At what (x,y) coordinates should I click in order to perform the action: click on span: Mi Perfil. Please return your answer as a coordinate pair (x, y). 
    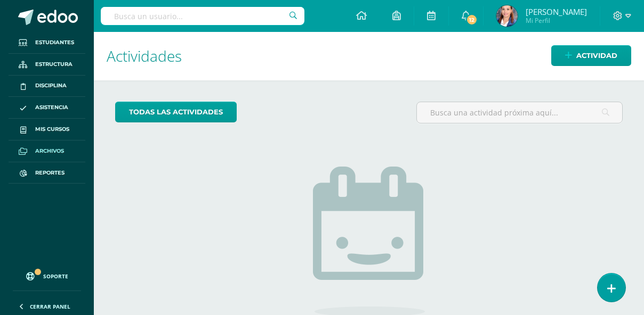
    Looking at the image, I should click on (556, 20).